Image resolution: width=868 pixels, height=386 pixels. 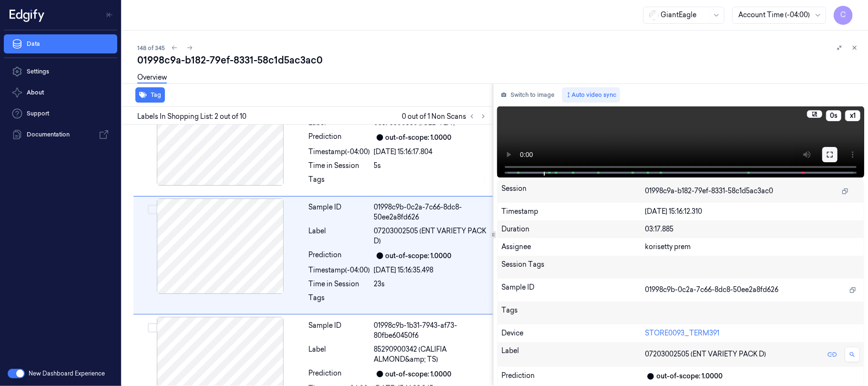 I want to click on button: Switch to image, so click(x=528, y=95).